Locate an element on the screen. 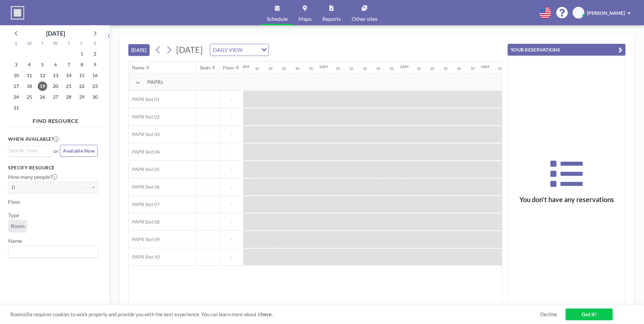  span: Saturday, August 23, 2025 is located at coordinates (95, 87).